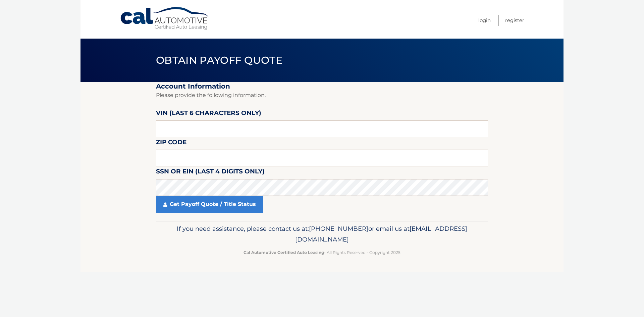 The height and width of the screenshot is (317, 644). I want to click on p: Please provide the following information., so click(322, 95).